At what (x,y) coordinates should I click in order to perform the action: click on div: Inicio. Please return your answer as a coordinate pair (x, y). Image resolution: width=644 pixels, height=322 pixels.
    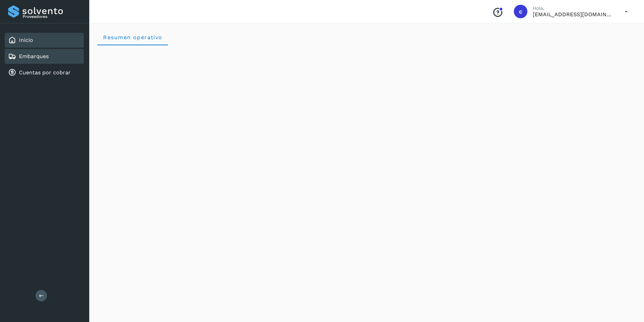
    Looking at the image, I should click on (44, 40).